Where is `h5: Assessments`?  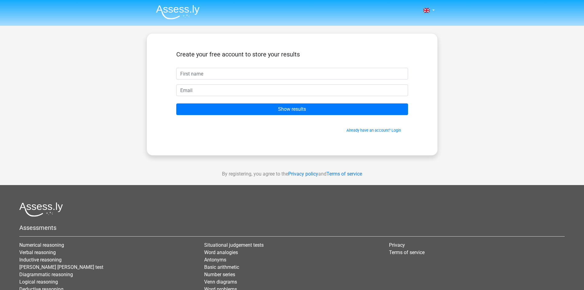 h5: Assessments is located at coordinates (292, 228).